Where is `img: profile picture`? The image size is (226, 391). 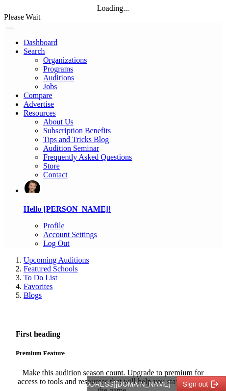 img: profile picture is located at coordinates (32, 187).